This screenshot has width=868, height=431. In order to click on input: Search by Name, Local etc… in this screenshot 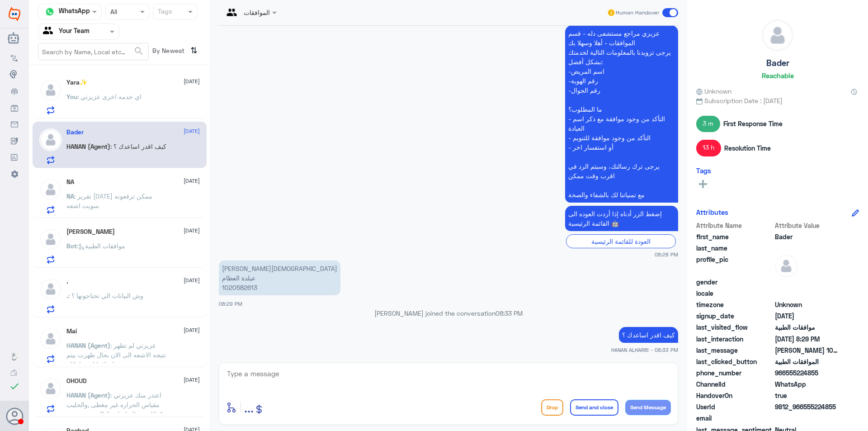, I will do `click(93, 52)`.